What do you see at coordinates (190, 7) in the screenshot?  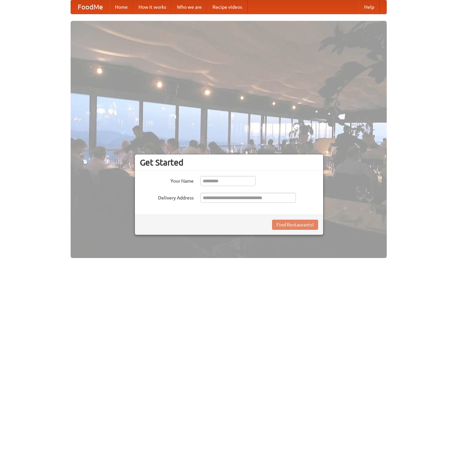 I see `a: Who we are` at bounding box center [190, 7].